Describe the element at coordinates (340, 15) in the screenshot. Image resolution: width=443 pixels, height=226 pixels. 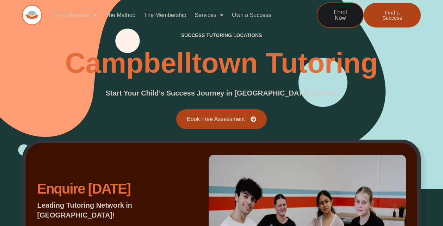
I see `span: Enrol Now` at that location.